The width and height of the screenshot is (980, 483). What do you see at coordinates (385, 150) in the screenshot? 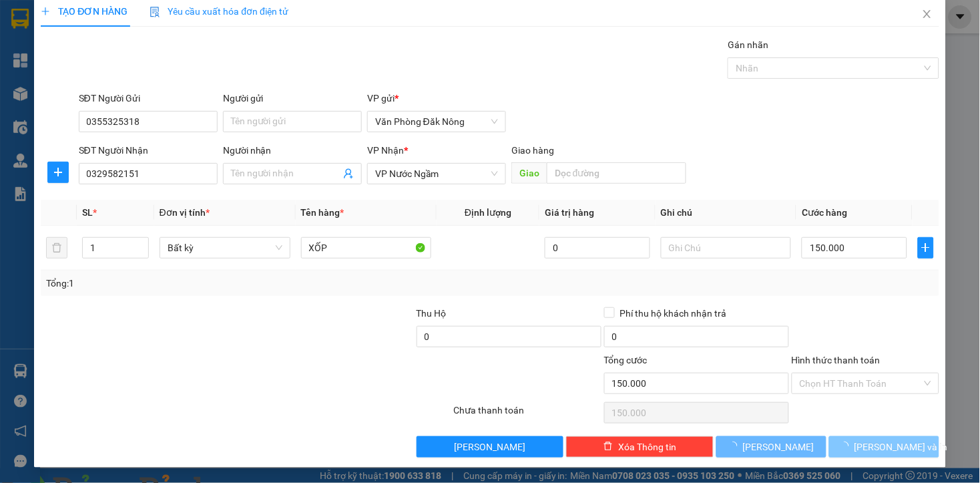
I see `span: VP Nhận` at bounding box center [385, 150].